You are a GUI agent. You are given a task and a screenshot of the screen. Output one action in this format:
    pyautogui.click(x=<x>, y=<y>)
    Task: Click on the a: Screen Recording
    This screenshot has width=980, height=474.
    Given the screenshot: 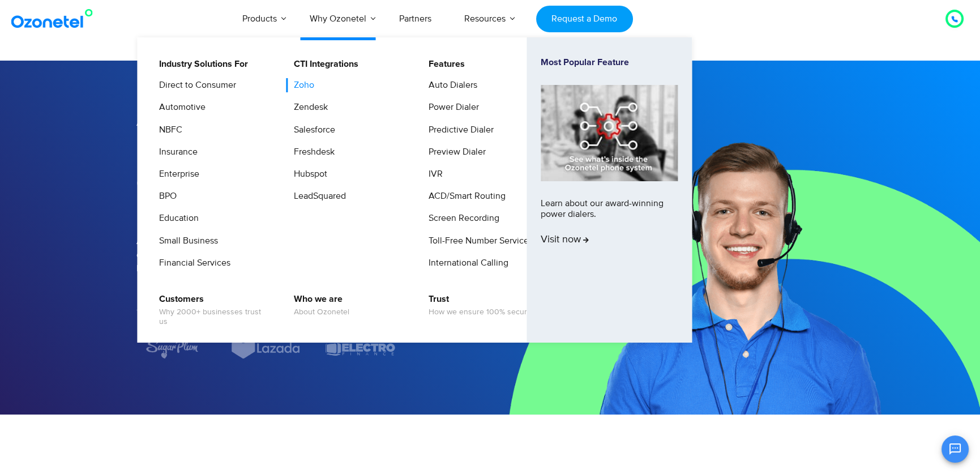 What is the action you would take?
    pyautogui.click(x=461, y=218)
    